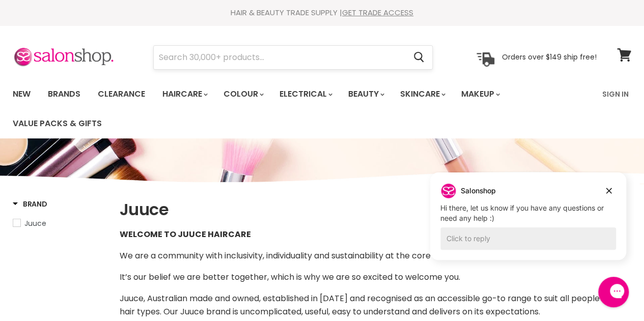 Image resolution: width=644 pixels, height=321 pixels. Describe the element at coordinates (422, 94) in the screenshot. I see `a: Skincare` at that location.